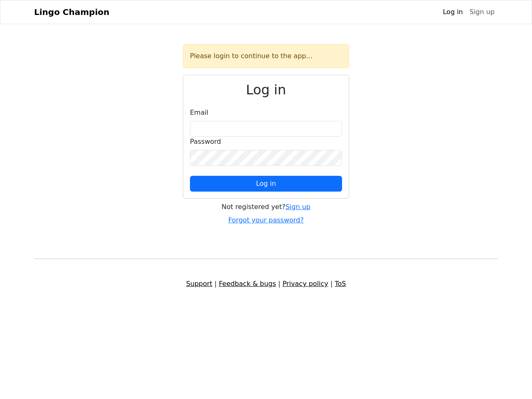 The height and width of the screenshot is (399, 532). Describe the element at coordinates (266, 90) in the screenshot. I see `h2: Log in` at that location.